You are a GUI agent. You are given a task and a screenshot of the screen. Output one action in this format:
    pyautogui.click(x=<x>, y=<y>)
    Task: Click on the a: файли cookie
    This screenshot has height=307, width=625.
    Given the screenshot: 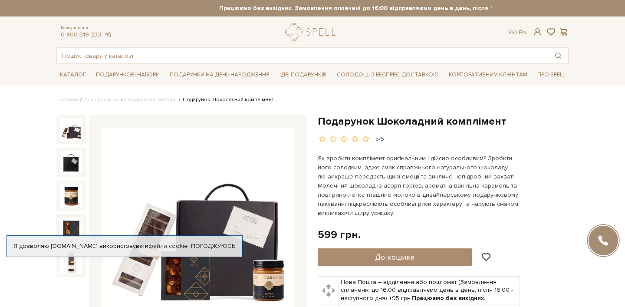 What is the action you would take?
    pyautogui.click(x=168, y=246)
    